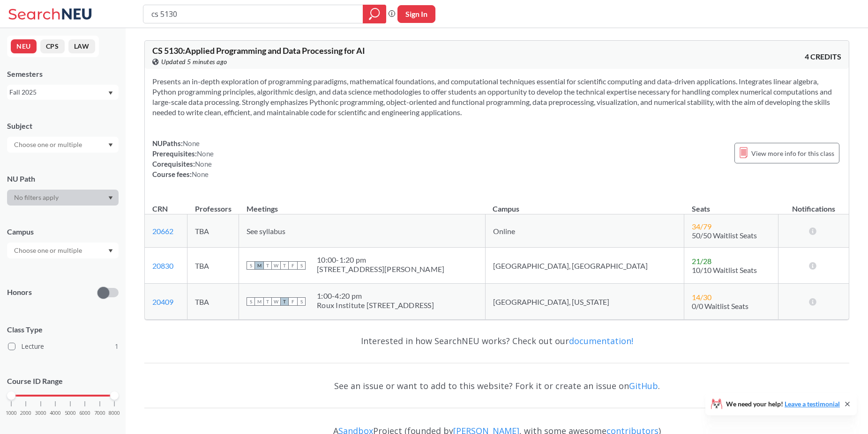 This screenshot has width=868, height=434. Describe the element at coordinates (601, 341) in the screenshot. I see `a: documentation!` at that location.